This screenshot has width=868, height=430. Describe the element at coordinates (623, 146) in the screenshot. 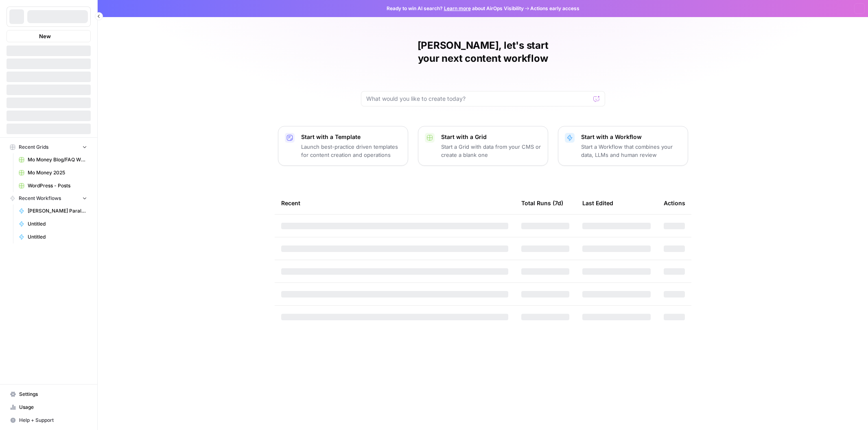

I see `button: Start with a WorkflowStart a Workflow that combines your data, LLMs and human review` at that location.